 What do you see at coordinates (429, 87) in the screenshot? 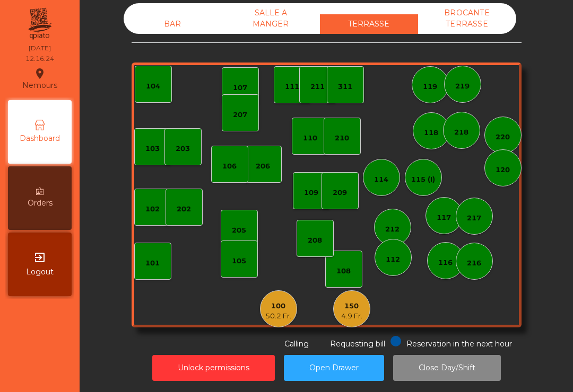
I see `div: 119` at bounding box center [429, 87].